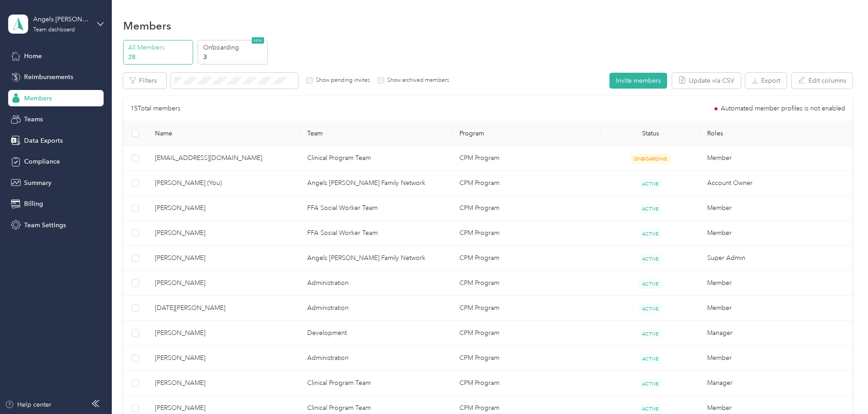  What do you see at coordinates (223, 133) in the screenshot?
I see `th: Name` at bounding box center [223, 133].